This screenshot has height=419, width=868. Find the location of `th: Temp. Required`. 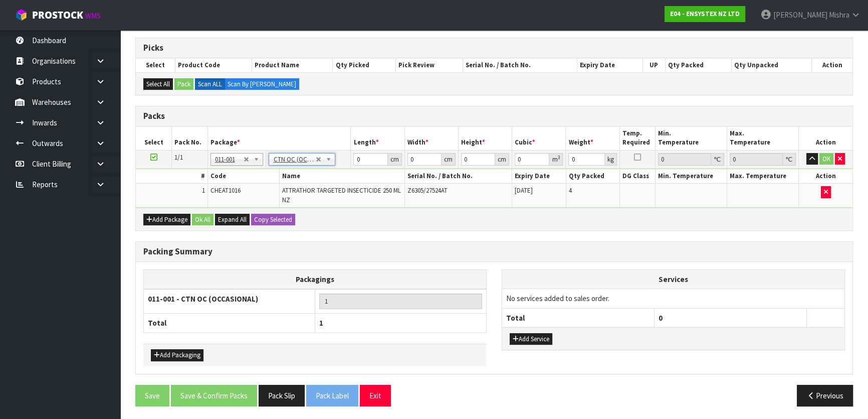

th: Temp. Required is located at coordinates (637, 138).